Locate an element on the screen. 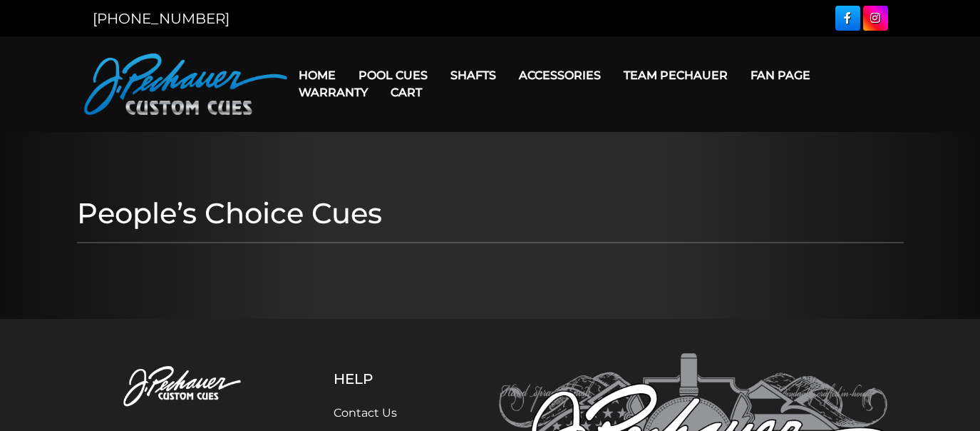 Image resolution: width=980 pixels, height=431 pixels. a: Warranty is located at coordinates (333, 92).